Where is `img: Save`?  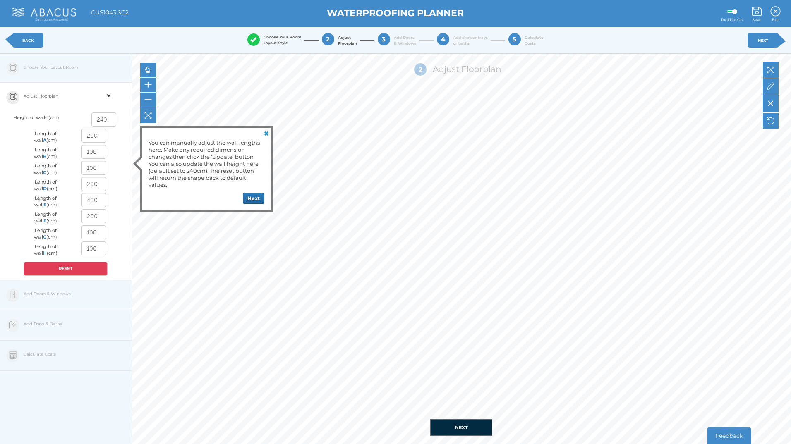 img: Save is located at coordinates (756, 11).